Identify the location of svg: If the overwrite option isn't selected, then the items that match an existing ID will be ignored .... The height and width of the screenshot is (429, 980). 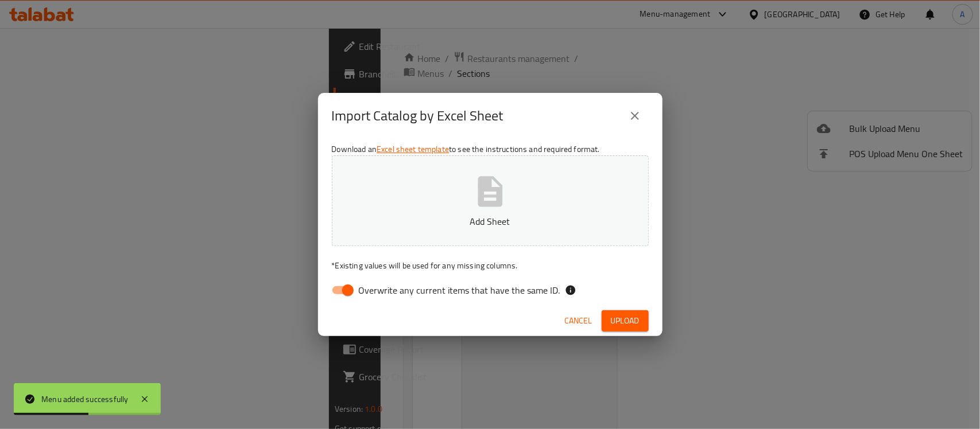
(571, 290).